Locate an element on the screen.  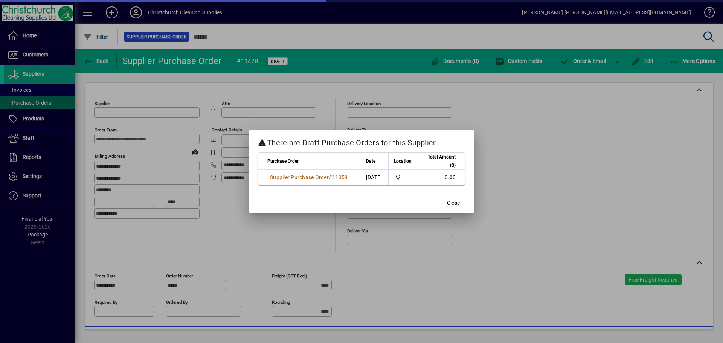
button: Close is located at coordinates (453, 203).